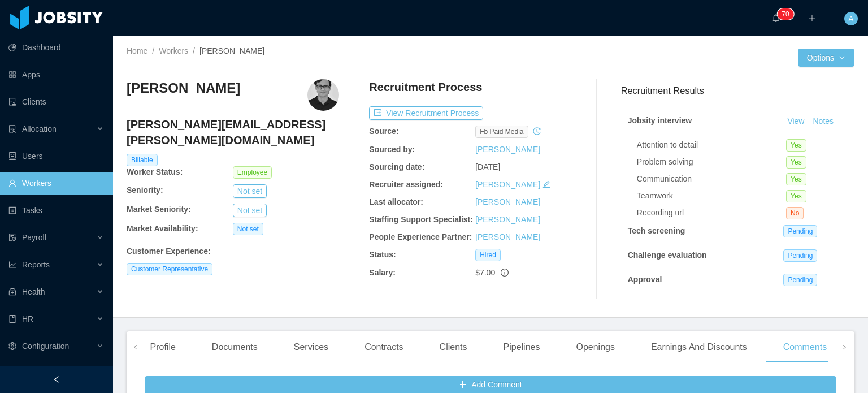 The image size is (868, 393). Describe the element at coordinates (384, 131) in the screenshot. I see `b: Source:` at that location.